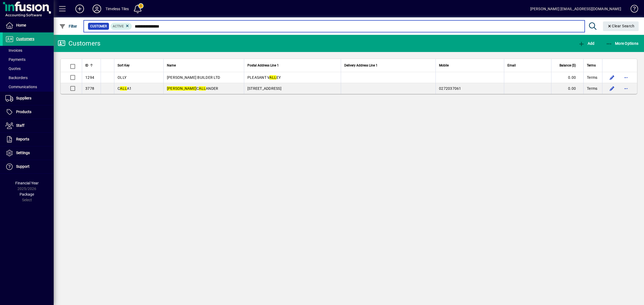 The width and height of the screenshot is (644, 305). What do you see at coordinates (123, 65) in the screenshot?
I see `span: Sort Key` at bounding box center [123, 65].